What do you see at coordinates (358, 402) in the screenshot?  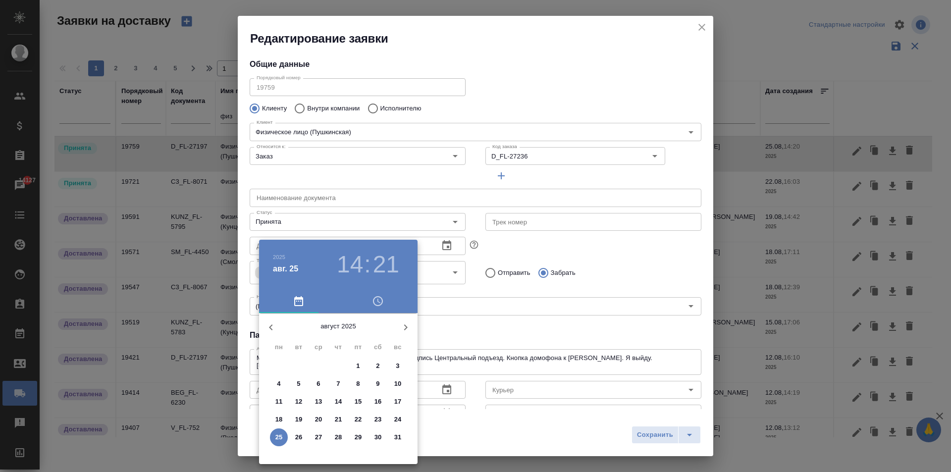 I see `button: 15` at bounding box center [358, 402].